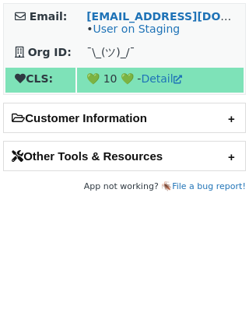 This screenshot has height=319, width=249. What do you see at coordinates (208, 186) in the screenshot?
I see `a: File a bug report!` at bounding box center [208, 186].